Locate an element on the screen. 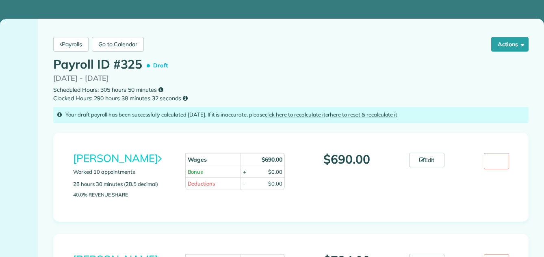  a: click here to recalculate it is located at coordinates (295, 115).